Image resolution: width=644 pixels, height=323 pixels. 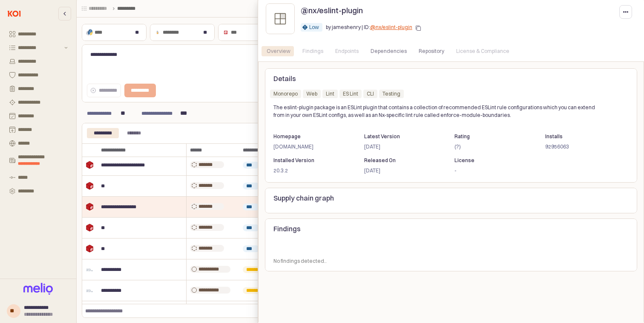 What do you see at coordinates (391, 27) in the screenshot?
I see `a: @nx/eslint-plugin` at bounding box center [391, 27].